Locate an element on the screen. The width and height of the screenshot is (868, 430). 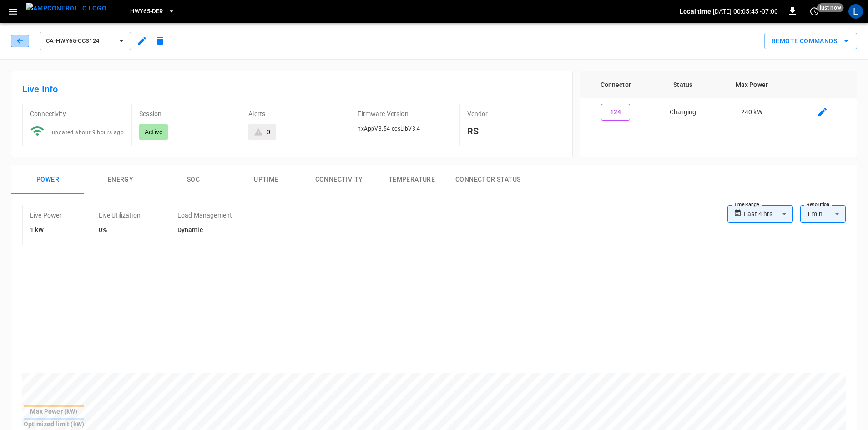
button: set refresh interval is located at coordinates (814, 12).